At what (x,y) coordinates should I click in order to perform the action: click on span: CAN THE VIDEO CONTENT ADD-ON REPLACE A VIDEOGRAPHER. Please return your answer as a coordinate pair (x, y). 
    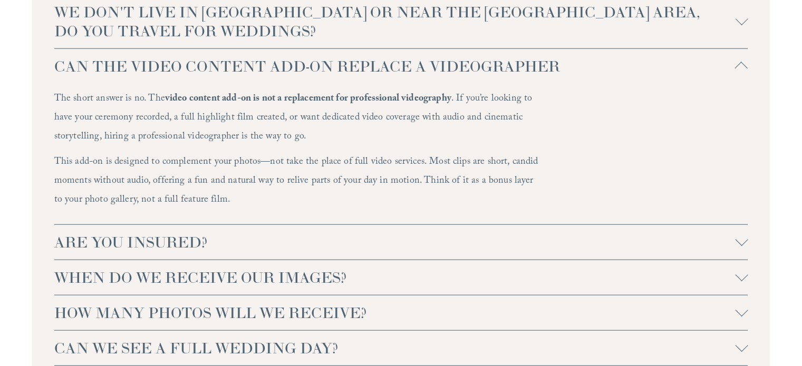
    Looking at the image, I should click on (395, 66).